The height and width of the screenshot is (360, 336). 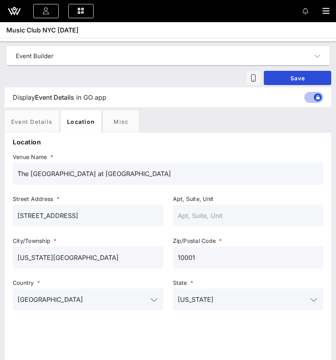 What do you see at coordinates (88, 216) in the screenshot?
I see `input: Street Address` at bounding box center [88, 216].